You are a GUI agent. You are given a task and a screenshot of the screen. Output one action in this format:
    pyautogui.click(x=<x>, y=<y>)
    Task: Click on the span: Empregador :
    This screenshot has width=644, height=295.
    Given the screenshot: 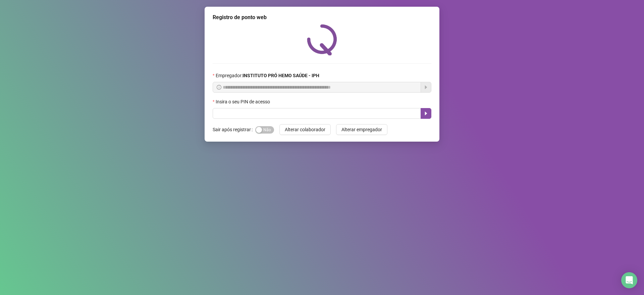 What is the action you would take?
    pyautogui.click(x=267, y=75)
    